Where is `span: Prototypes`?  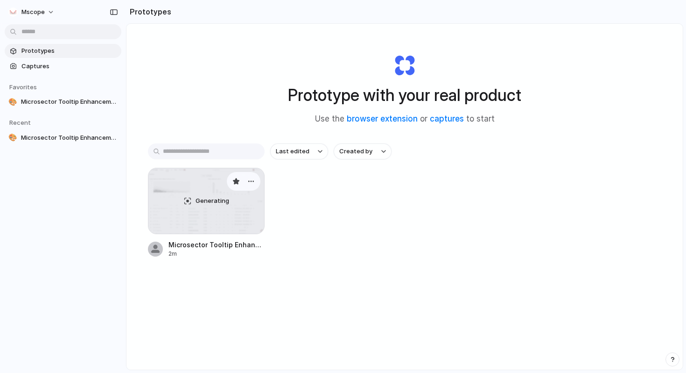 span: Prototypes is located at coordinates (70, 51).